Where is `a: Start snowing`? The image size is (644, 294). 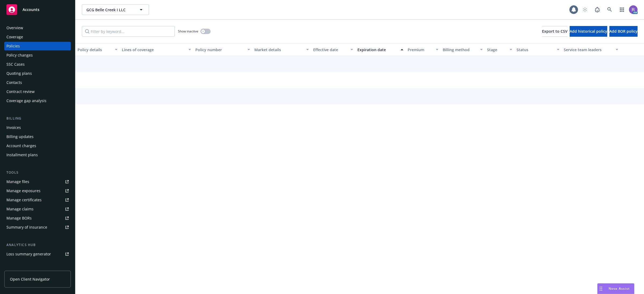
a: Start snowing is located at coordinates (585, 9).